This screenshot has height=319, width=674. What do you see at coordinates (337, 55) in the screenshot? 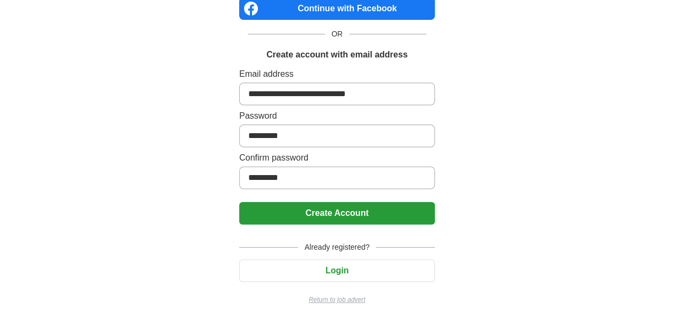
I see `h1: Create account with email address` at bounding box center [337, 55].